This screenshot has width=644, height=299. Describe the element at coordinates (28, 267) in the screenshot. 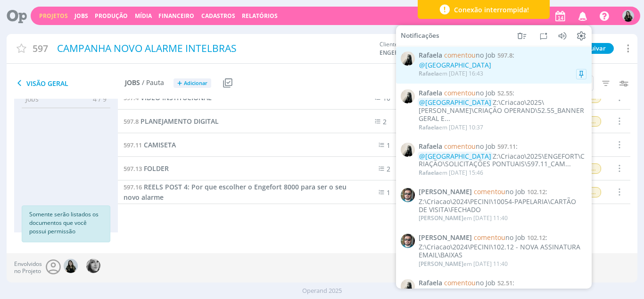

I see `span: Envolvidos no Projeto` at that location.